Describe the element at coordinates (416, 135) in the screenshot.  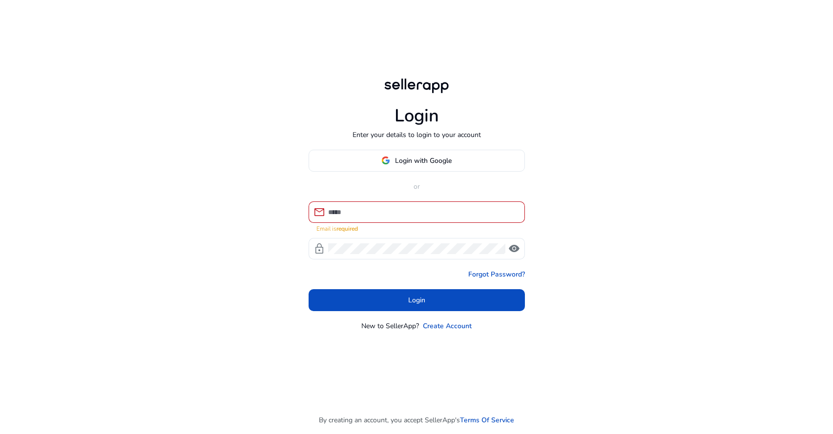
I see `p: Enter your details to login to your account` at that location.